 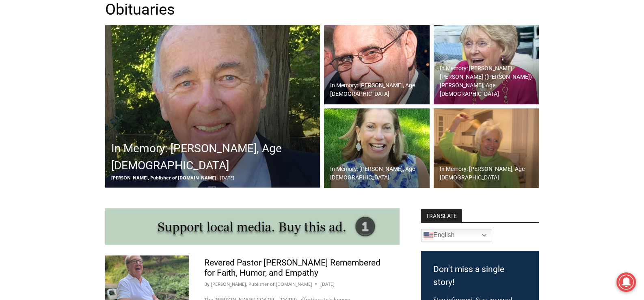 What do you see at coordinates (486, 148) in the screenshot?
I see `img: Obituary - Barbara defrondeville` at bounding box center [486, 148].